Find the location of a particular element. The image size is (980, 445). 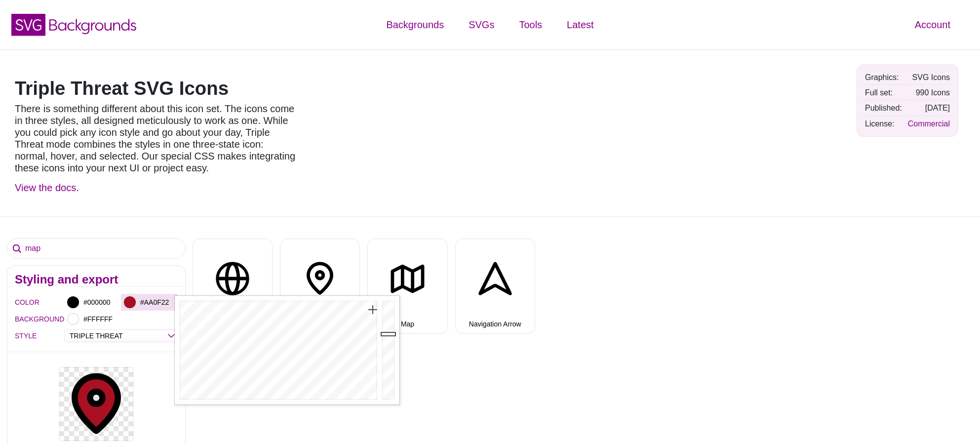

button: Map is located at coordinates (407, 286).